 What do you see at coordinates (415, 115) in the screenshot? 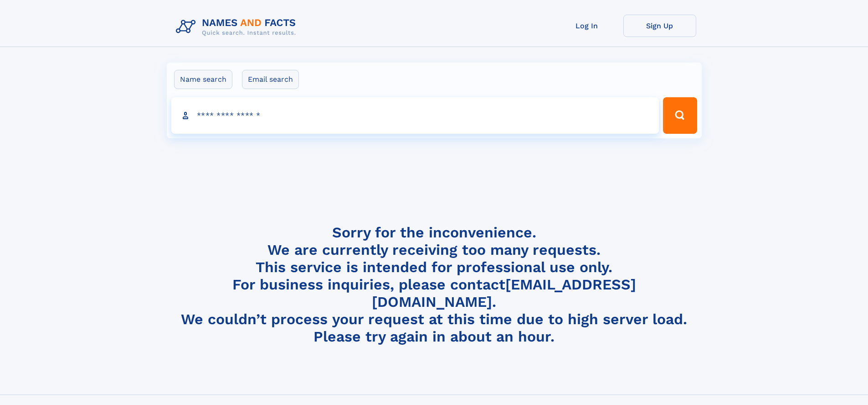
I see `input: search input` at bounding box center [415, 115].